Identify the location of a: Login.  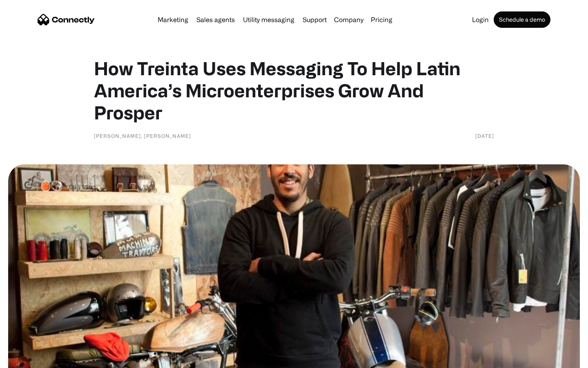
(480, 20).